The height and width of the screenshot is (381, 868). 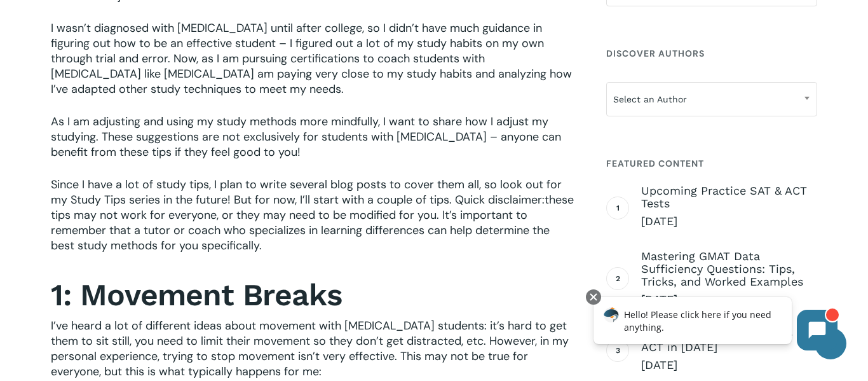 I want to click on span: Select an Author, so click(x=712, y=99).